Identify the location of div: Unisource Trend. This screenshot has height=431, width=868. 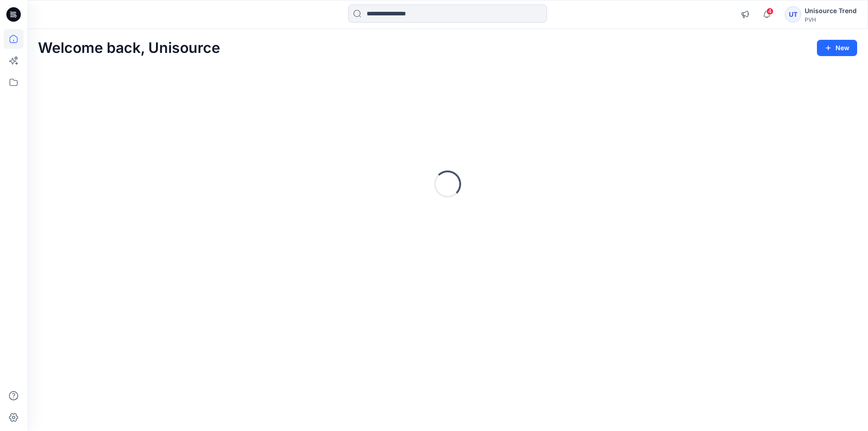
(830, 11).